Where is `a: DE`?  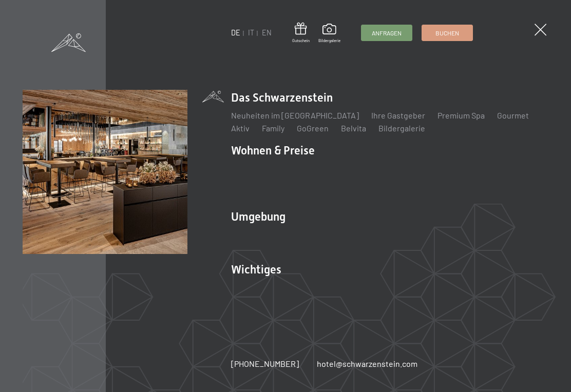
a: DE is located at coordinates (236, 32).